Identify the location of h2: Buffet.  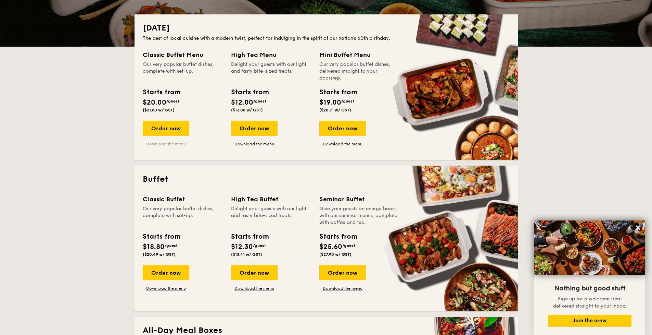
(326, 179).